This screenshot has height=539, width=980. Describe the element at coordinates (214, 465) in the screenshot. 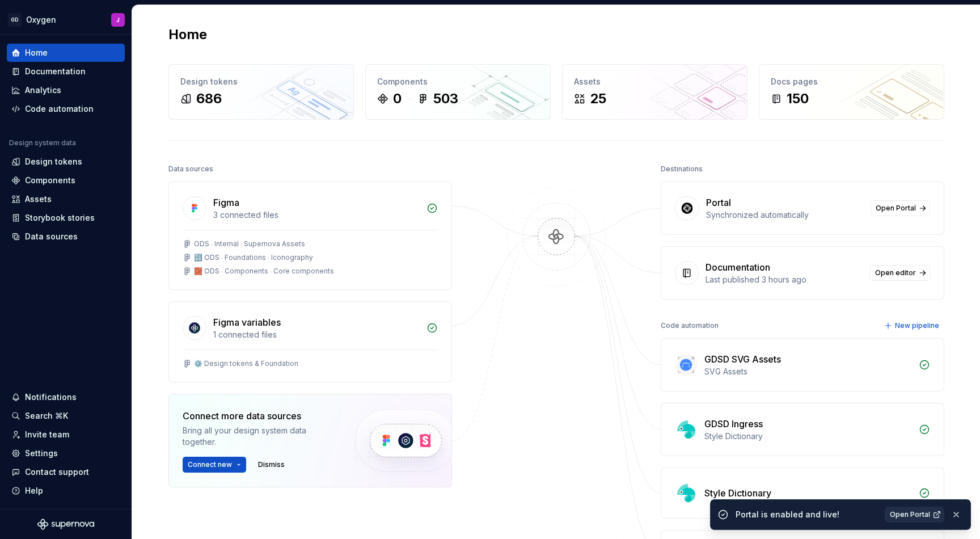

I see `div: Connect new` at that location.